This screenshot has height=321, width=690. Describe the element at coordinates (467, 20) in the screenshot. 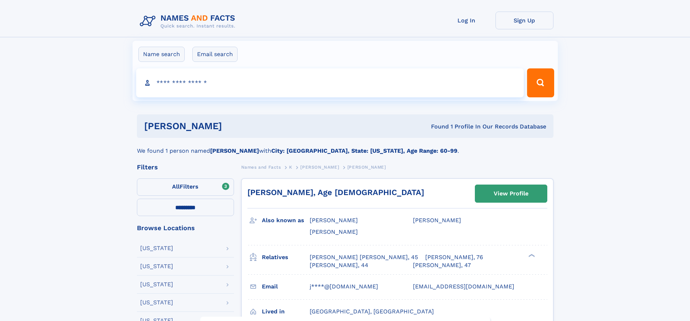

I see `a: Log In` at that location.